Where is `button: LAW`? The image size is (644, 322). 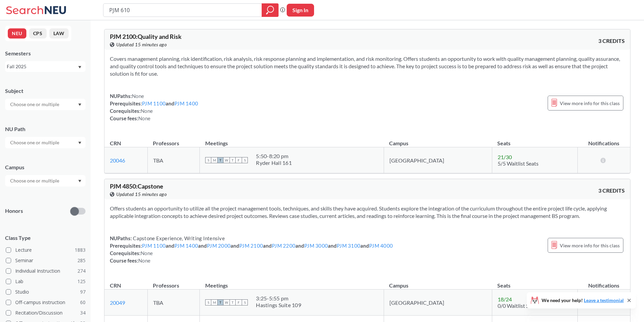 button: LAW is located at coordinates (59, 33).